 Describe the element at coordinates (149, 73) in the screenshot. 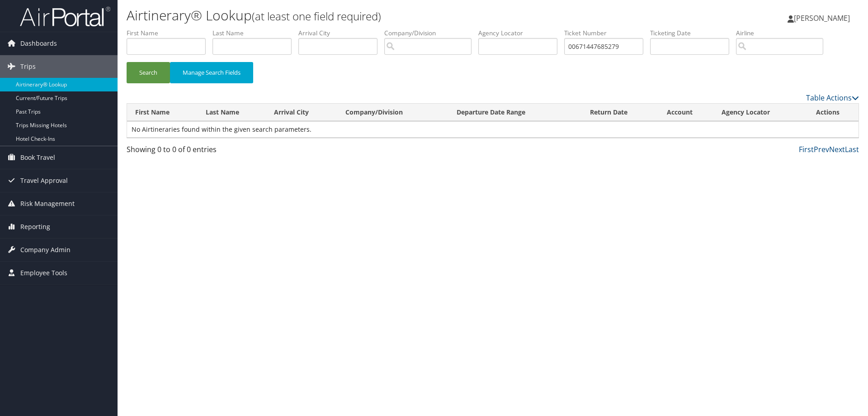

I see `button: Search` at that location.